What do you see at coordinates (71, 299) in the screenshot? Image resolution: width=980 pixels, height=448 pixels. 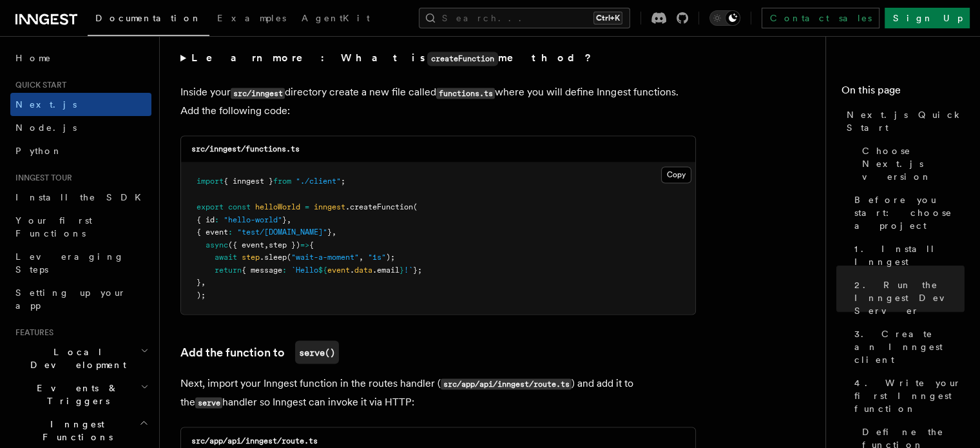 I see `span: Setting up your app` at bounding box center [71, 299].